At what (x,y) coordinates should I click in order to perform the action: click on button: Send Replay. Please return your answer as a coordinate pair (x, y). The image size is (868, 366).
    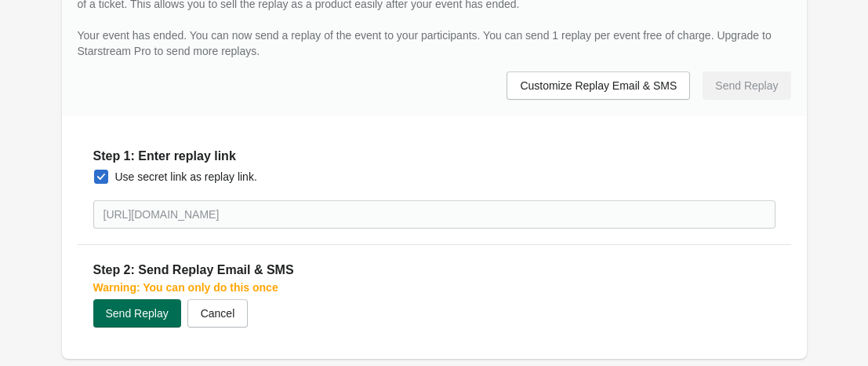
    Looking at the image, I should click on (137, 313).